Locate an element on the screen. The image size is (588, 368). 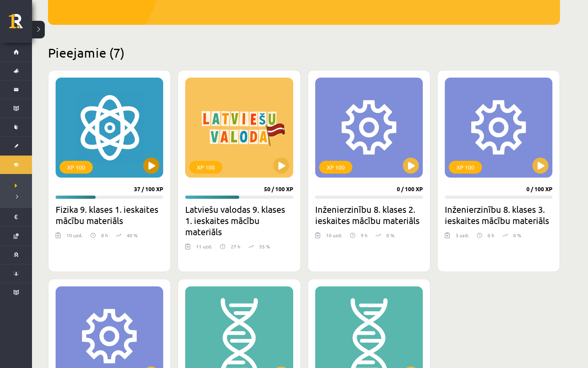
p: 0 h is located at coordinates (491, 235).